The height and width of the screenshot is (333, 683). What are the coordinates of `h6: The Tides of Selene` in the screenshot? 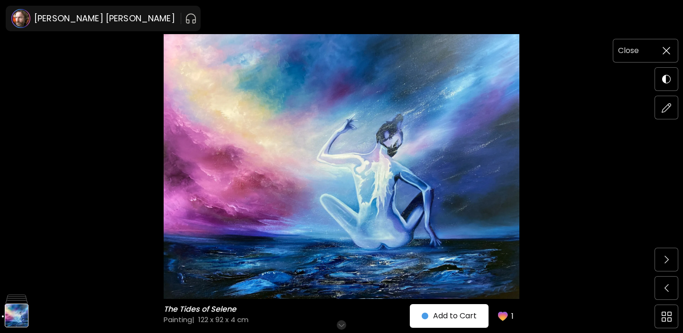 It's located at (201, 310).